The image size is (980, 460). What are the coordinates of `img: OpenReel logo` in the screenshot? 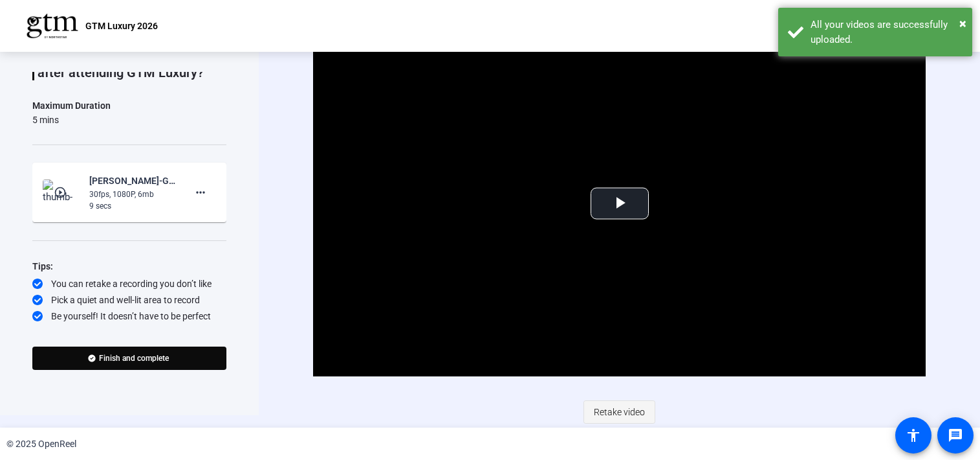 It's located at (52, 26).